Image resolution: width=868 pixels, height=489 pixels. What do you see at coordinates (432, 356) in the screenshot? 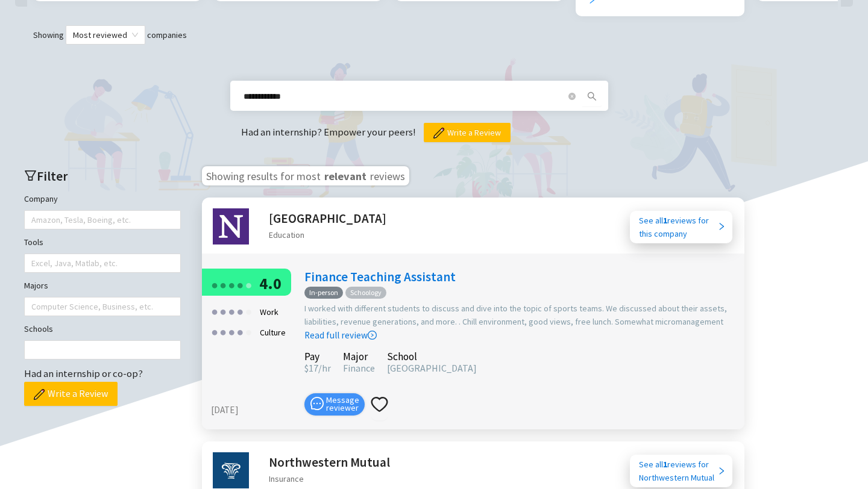
I see `div: School` at bounding box center [432, 356].